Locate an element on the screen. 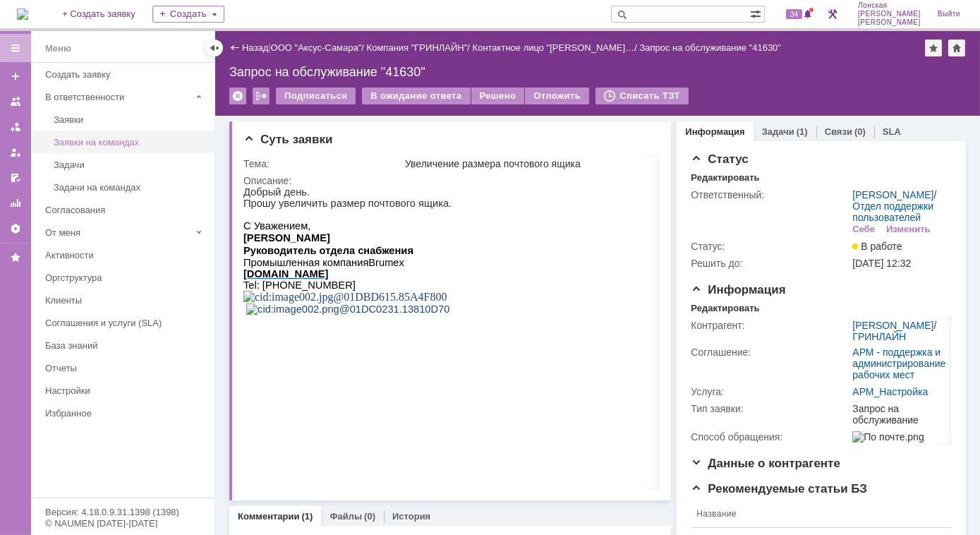  span: Данные о контрагенте is located at coordinates (766, 464).